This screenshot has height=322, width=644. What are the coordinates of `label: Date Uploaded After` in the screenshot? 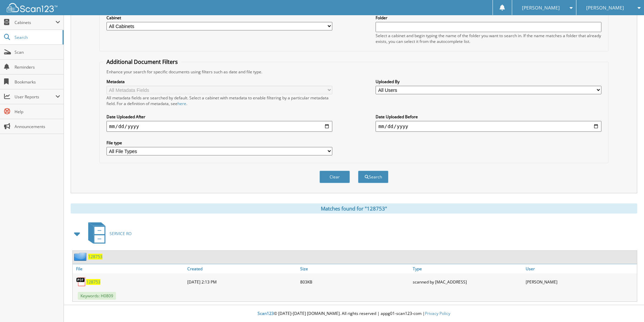 It's located at (220, 117).